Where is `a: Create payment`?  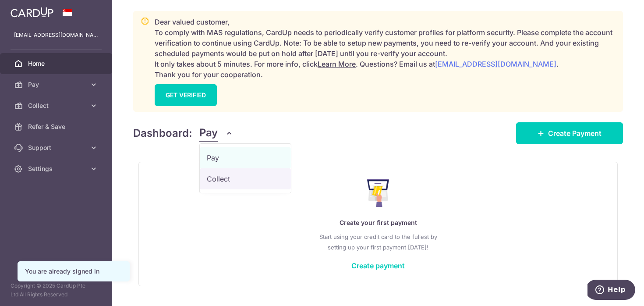 a: Create payment is located at coordinates (378, 266).